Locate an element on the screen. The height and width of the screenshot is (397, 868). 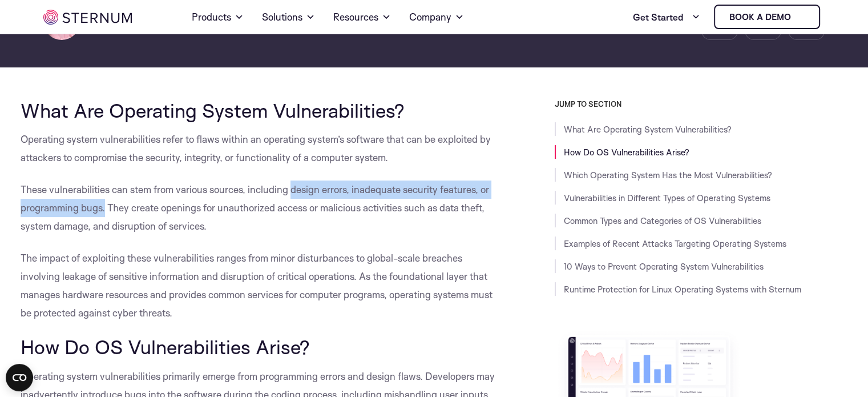
span: How Do OS Vulnerabilities Arise? is located at coordinates (165, 346).